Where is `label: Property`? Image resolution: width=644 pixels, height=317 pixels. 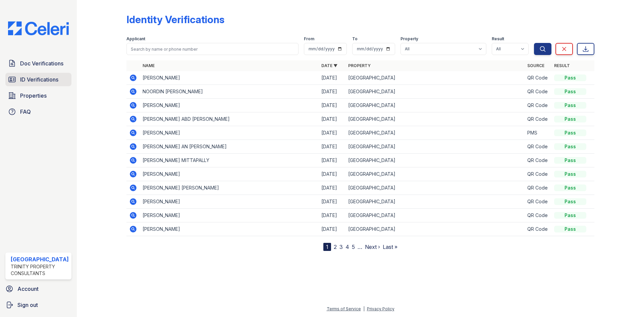 label: Property is located at coordinates (409, 39).